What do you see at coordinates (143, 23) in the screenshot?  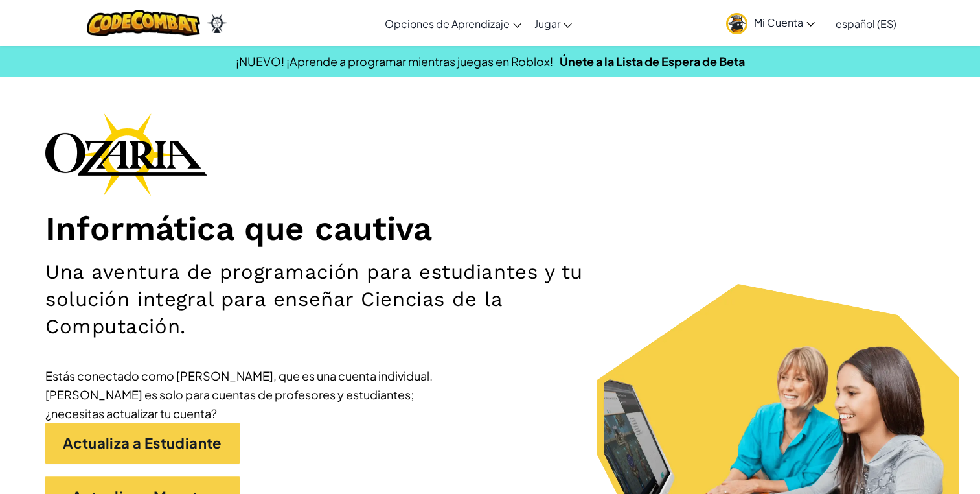 I see `a: CodeCombat logo` at bounding box center [143, 23].